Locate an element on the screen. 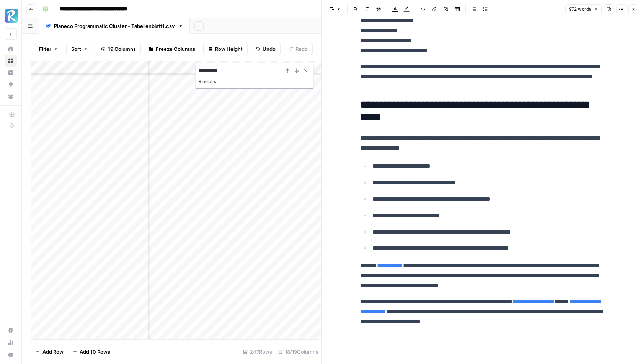 The width and height of the screenshot is (643, 364). div: Planeco Programmatic Cluster - Tabellenblatt1.csv is located at coordinates (114, 26).